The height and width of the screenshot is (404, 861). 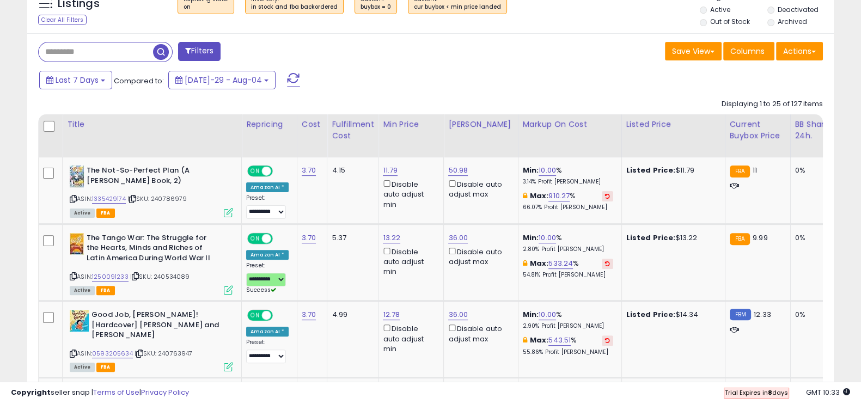 I want to click on div: $13.22, so click(x=672, y=238).